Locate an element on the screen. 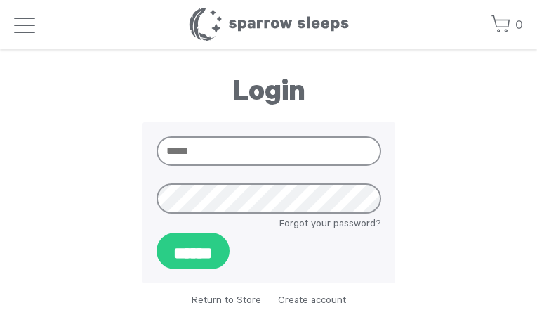 The width and height of the screenshot is (537, 310). h1: Login is located at coordinates (269, 95).